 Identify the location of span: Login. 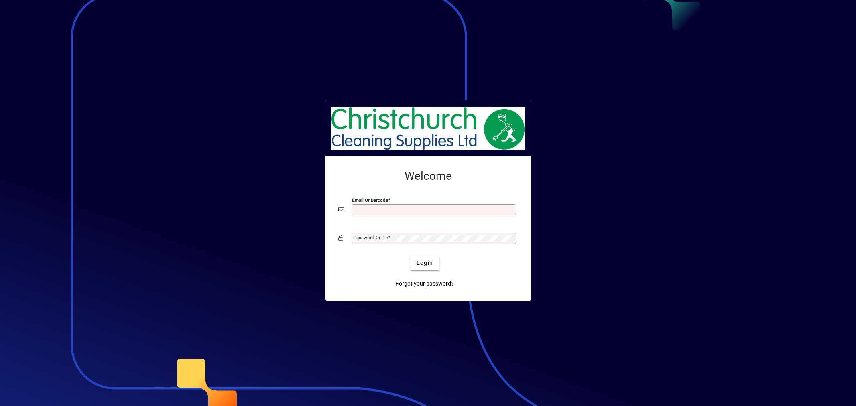
(425, 263).